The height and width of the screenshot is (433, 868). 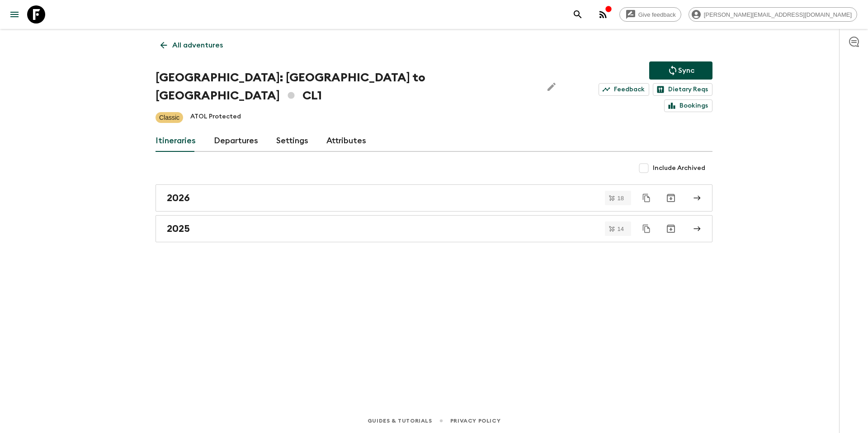 I want to click on button: Sync adventure departures to the booking engine, so click(x=681, y=71).